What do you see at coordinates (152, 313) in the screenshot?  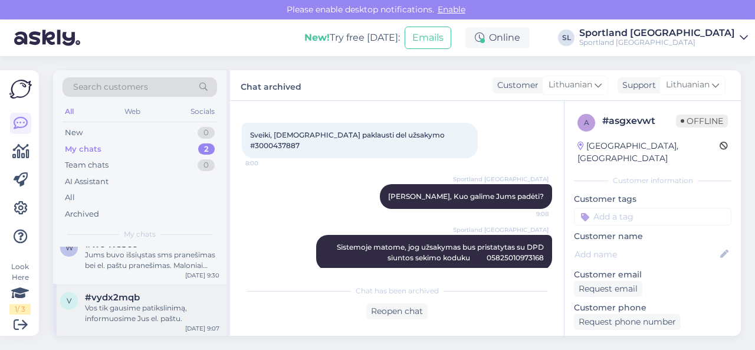 I see `div: Vos tik gausime patikslinimą, informuosime Jus el. paštu.` at bounding box center [152, 313].